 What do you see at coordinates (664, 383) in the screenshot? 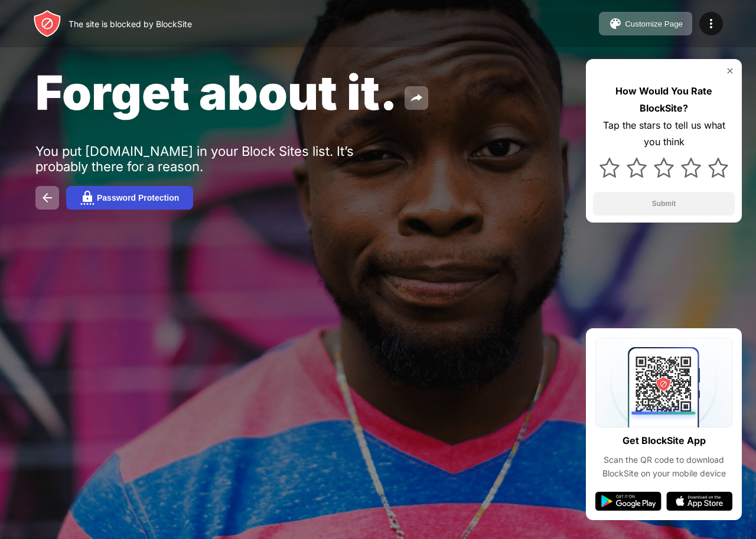
I see `img: qrcode.svg` at bounding box center [664, 383].